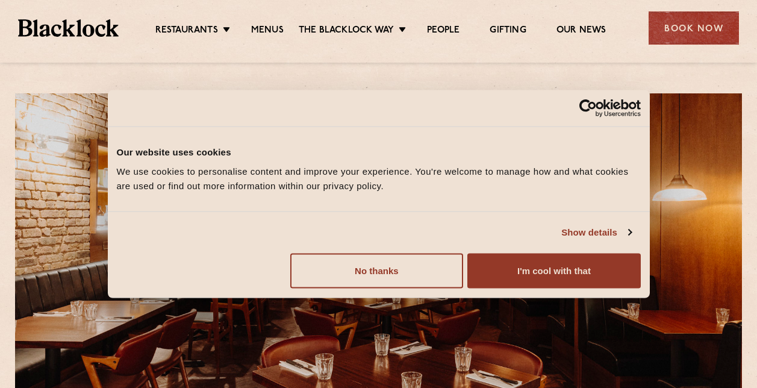 The height and width of the screenshot is (388, 757). I want to click on div: We use cookies to personalise content and improve your experience. You're welcome to manage how a..., so click(379, 178).